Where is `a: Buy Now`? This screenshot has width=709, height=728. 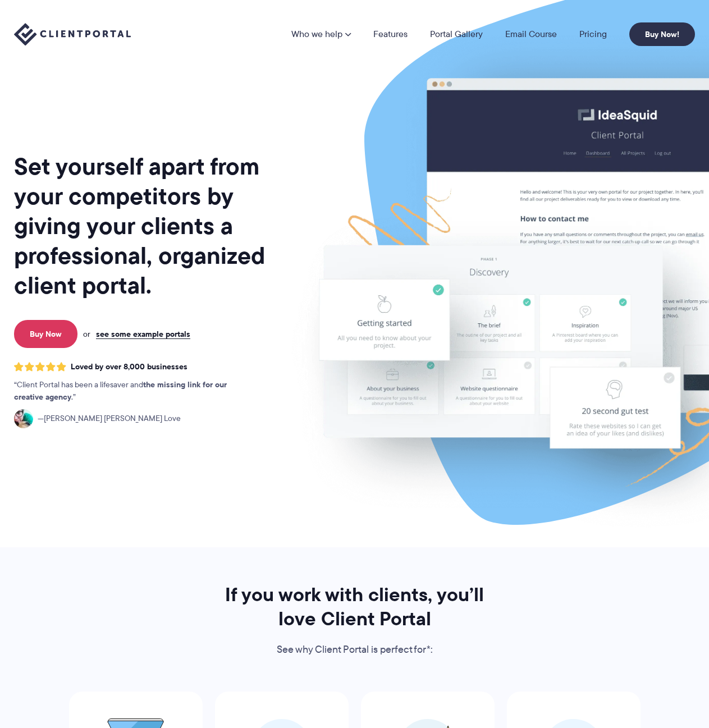 a: Buy Now is located at coordinates (45, 334).